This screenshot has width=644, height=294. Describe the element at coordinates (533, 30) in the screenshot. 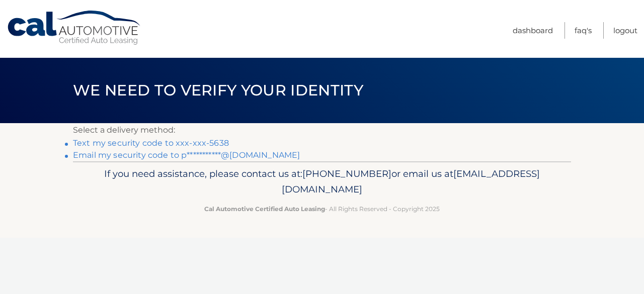

I see `a: Dashboard` at that location.